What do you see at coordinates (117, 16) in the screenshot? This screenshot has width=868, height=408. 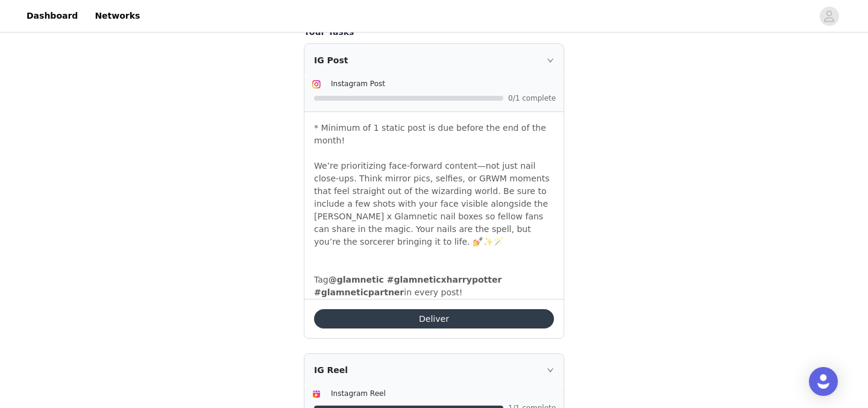 I see `a: Networks` at bounding box center [117, 16].